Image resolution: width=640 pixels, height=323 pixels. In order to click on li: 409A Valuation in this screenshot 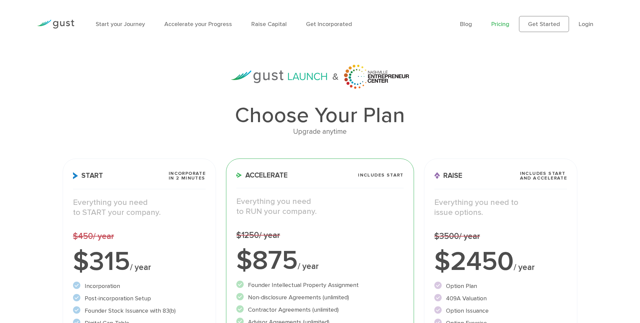, I will do `click(501, 298)`.